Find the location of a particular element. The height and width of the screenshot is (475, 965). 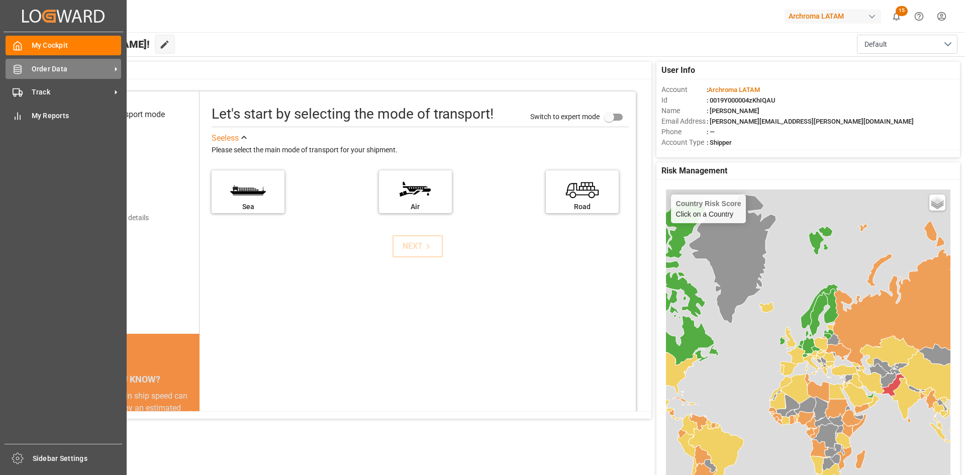

a: Layers is located at coordinates (938, 203).